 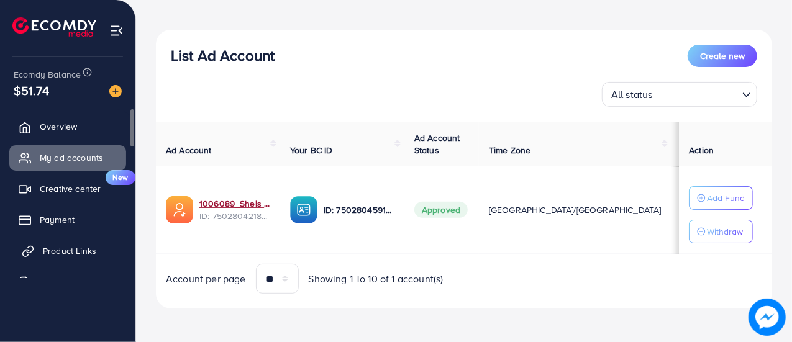 I want to click on img: ic-ads-acc.e4c84228.svg, so click(x=180, y=210).